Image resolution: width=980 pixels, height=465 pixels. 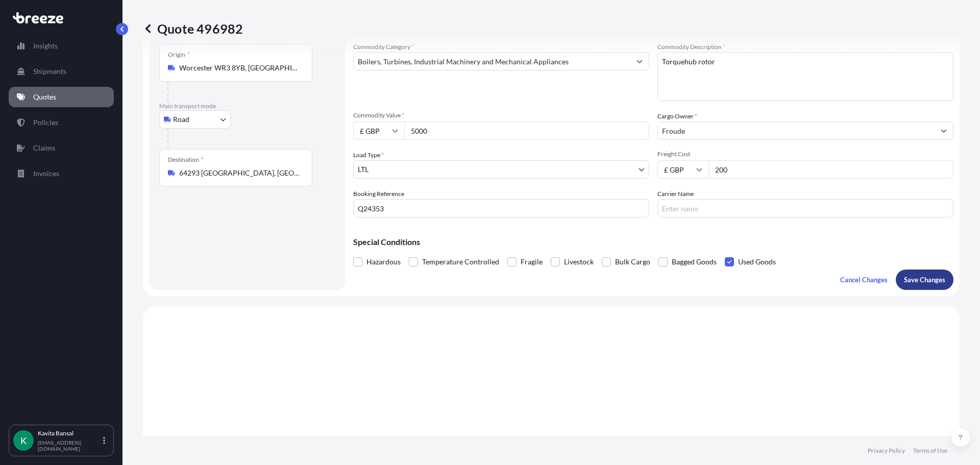 I want to click on input: Type amount, so click(x=527, y=131).